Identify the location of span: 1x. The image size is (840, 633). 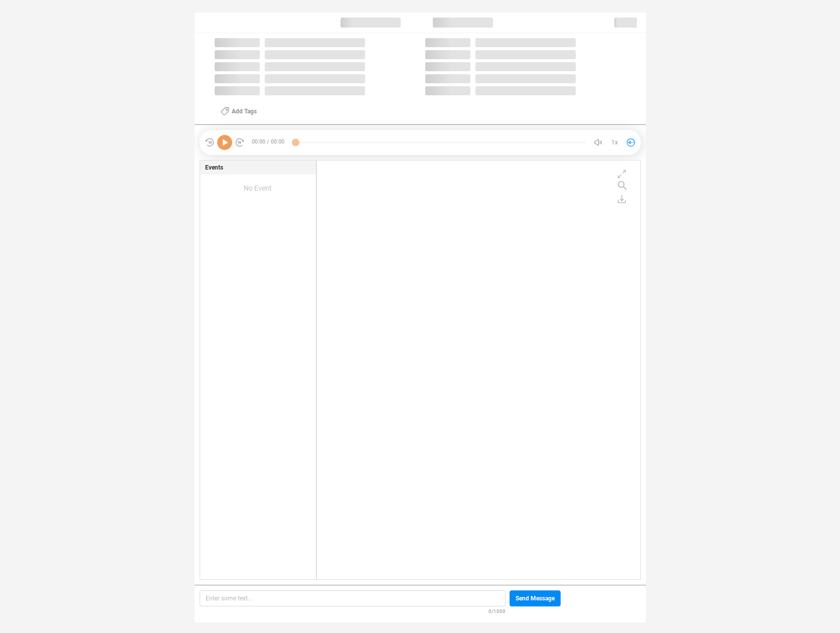
(615, 142).